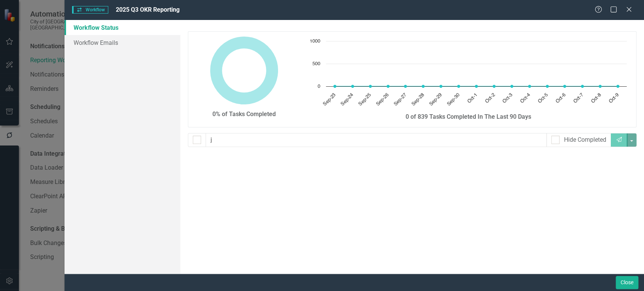  What do you see at coordinates (476, 86) in the screenshot?
I see `path: Oct-1, 0. Tasks Completed.` at bounding box center [476, 86].